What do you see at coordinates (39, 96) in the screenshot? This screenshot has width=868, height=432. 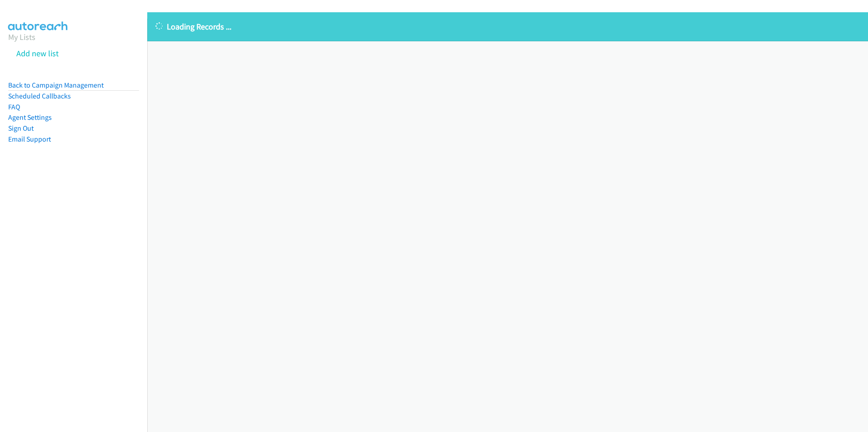 I see `a: Scheduled Callbacks` at bounding box center [39, 96].